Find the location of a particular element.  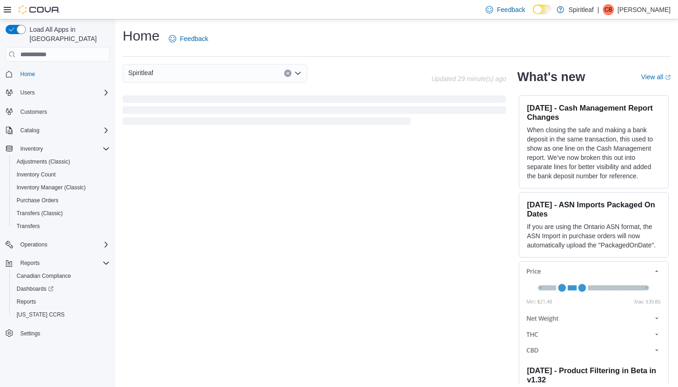

button: Purchase Orders is located at coordinates (61, 201).